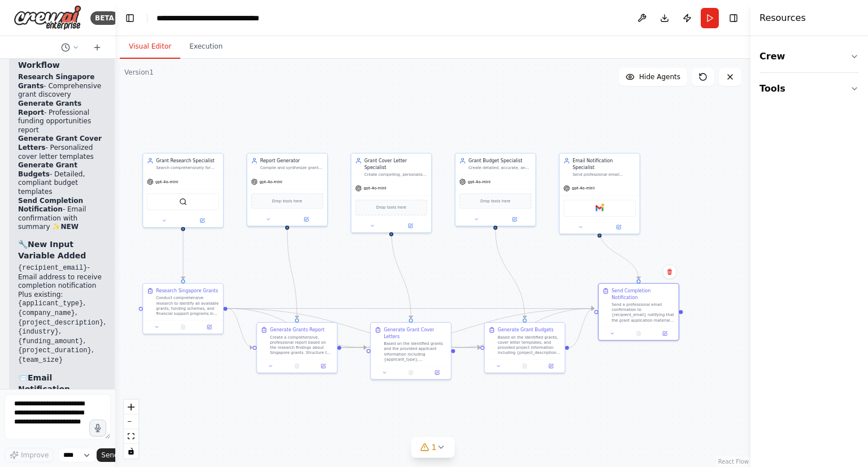  Describe the element at coordinates (52, 250) in the screenshot. I see `strong: New Input Variable Added` at that location.